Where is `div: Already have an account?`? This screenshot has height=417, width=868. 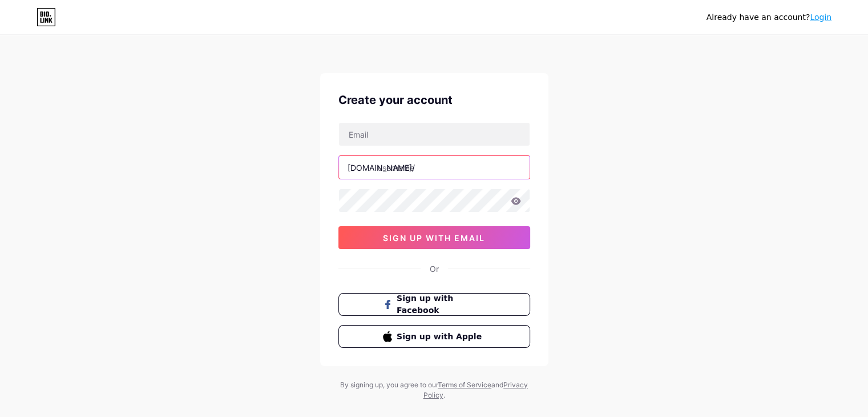 div: Already have an account? is located at coordinates (769, 17).